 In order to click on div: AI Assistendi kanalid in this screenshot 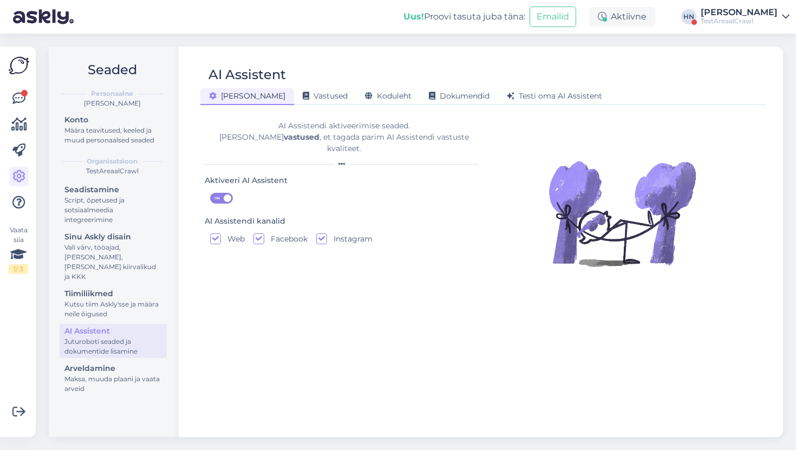, I will do `click(245, 221)`.